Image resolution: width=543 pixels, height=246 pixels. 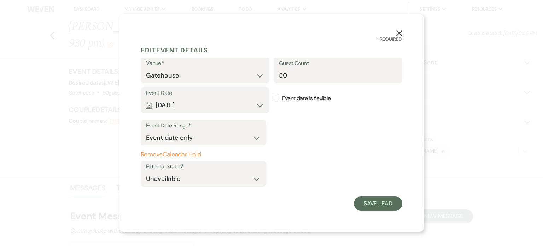 What do you see at coordinates (272, 39) in the screenshot?
I see `h3: * Required` at bounding box center [272, 39].